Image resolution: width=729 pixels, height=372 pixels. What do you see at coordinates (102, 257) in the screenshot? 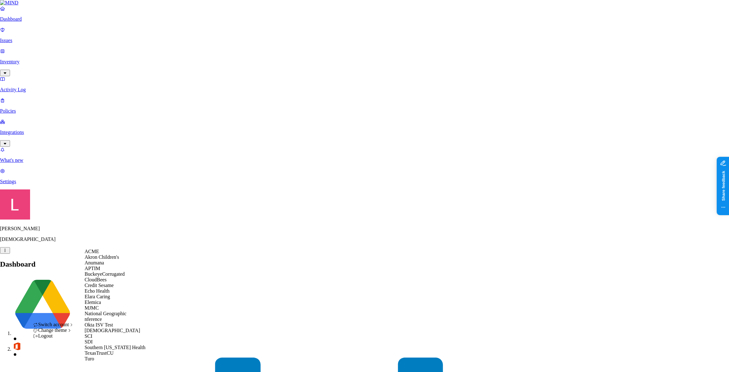
I see `span: Akron Children's` at bounding box center [102, 257].